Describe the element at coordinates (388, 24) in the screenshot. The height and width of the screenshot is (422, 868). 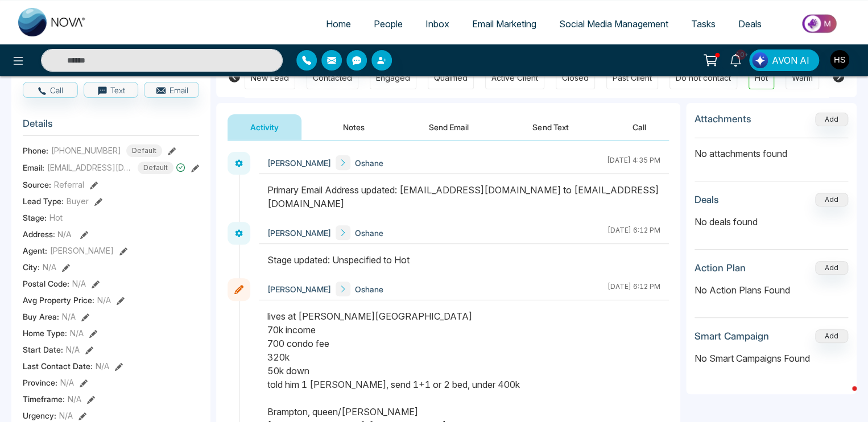
I see `a: People` at that location.